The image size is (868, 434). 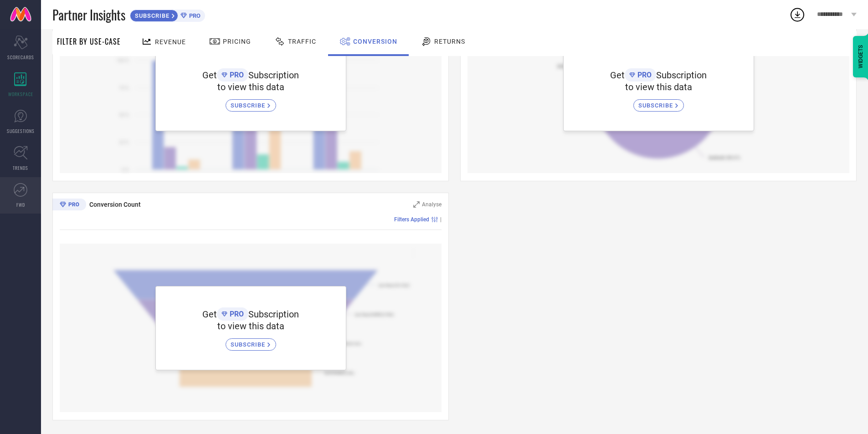 I want to click on span: SUGGESTIONS, so click(x=20, y=131).